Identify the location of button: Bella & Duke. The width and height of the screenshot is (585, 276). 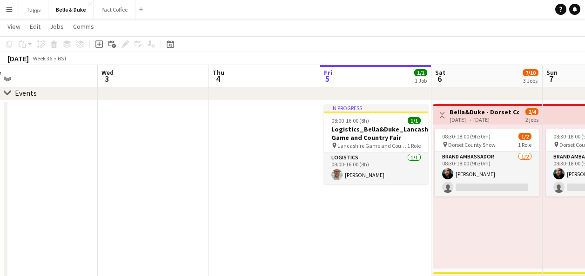
(71, 9).